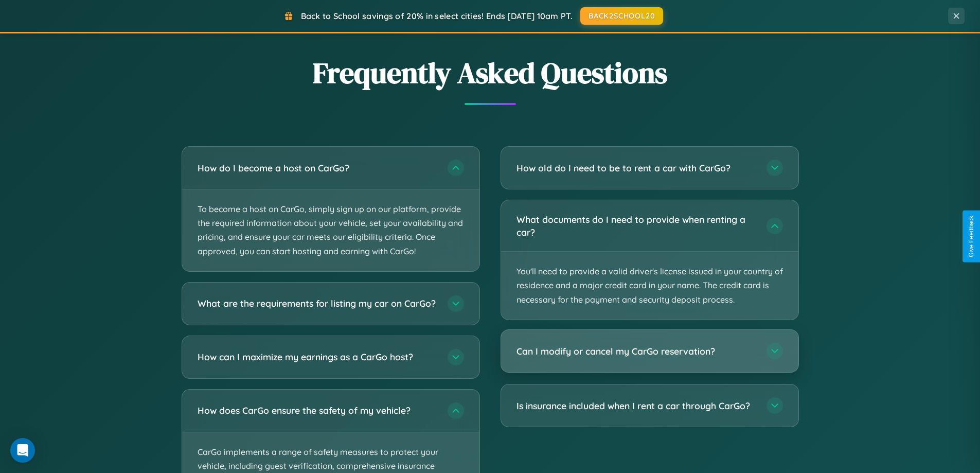 The width and height of the screenshot is (980, 473). I want to click on h3: How does CarGo ensure the safety of my vehicle?, so click(318, 410).